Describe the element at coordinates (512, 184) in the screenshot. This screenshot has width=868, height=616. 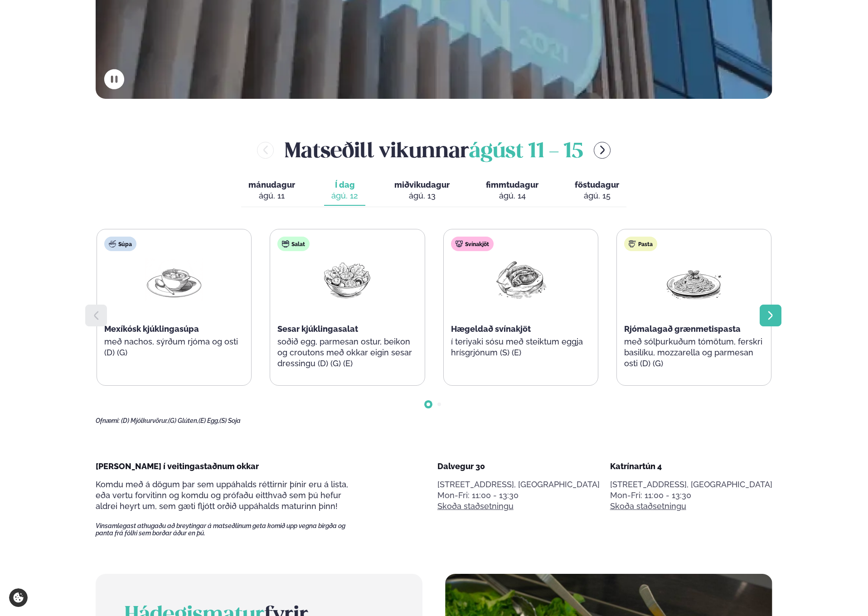
I see `span: fimmtudagur` at that location.